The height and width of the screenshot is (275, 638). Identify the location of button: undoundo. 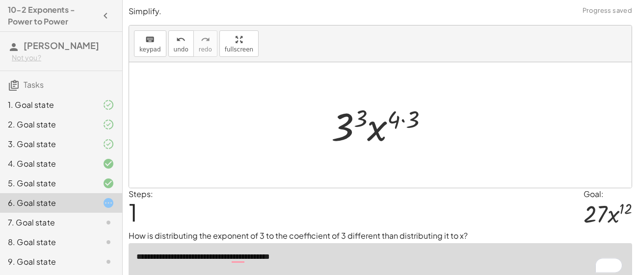
(181, 44).